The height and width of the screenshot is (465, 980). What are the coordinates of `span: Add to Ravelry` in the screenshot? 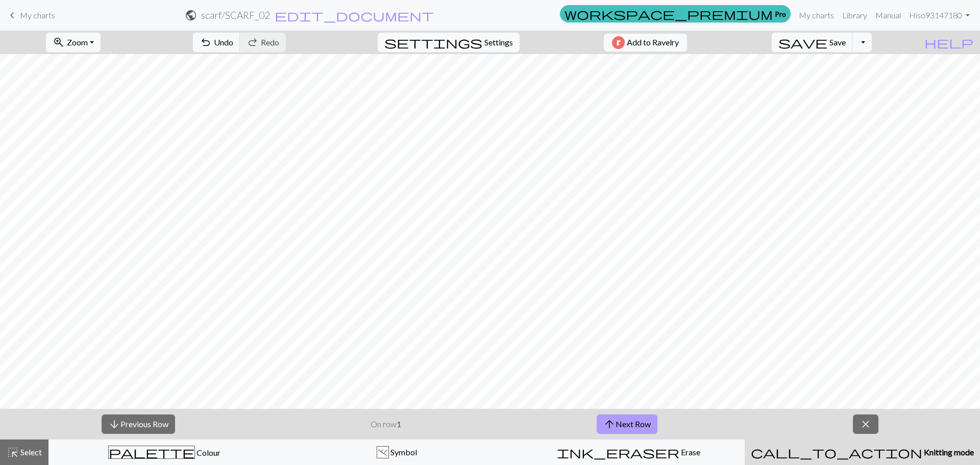 It's located at (653, 42).